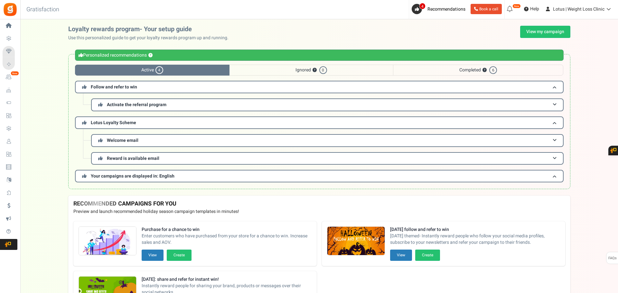  Describe the element at coordinates (531, 9) in the screenshot. I see `a: Help` at that location.